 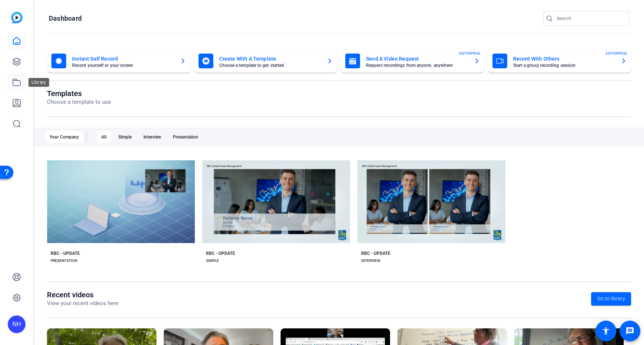 What do you see at coordinates (39, 82) in the screenshot?
I see `div: Library` at bounding box center [39, 82].